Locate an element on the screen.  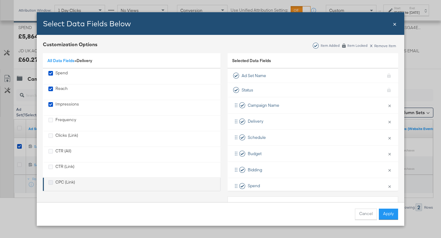
div: Bulk Add Locations Modal is located at coordinates (221, 119).